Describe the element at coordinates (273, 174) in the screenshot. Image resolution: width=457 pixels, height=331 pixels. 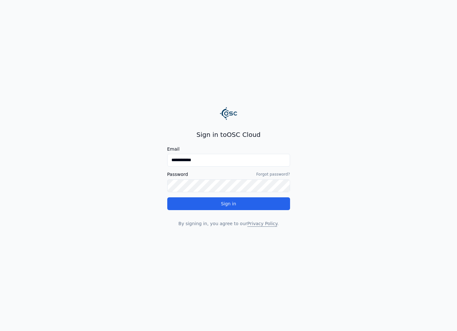
I see `a: Forgot password?` at that location.